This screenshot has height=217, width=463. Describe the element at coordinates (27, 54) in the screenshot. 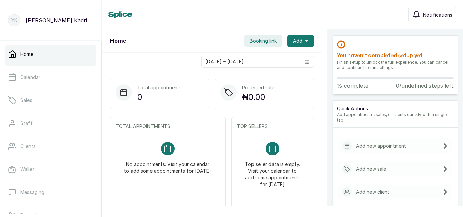

I see `p: Home` at that location.